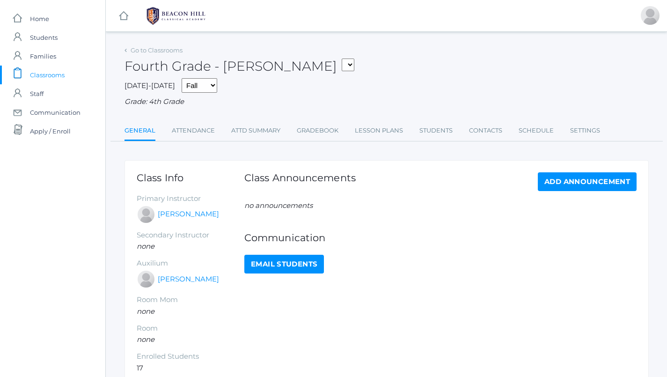 The image size is (667, 377). Describe the element at coordinates (318, 131) in the screenshot. I see `a: Gradebook` at that location.